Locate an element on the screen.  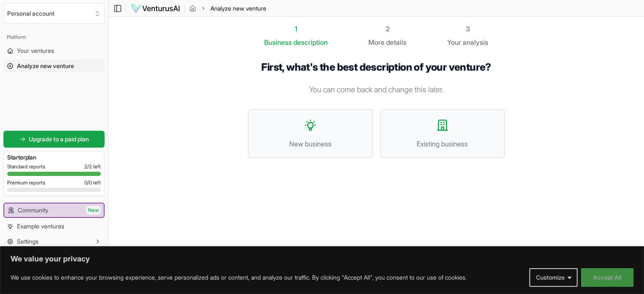
a: CommunityNew is located at coordinates (54, 211).